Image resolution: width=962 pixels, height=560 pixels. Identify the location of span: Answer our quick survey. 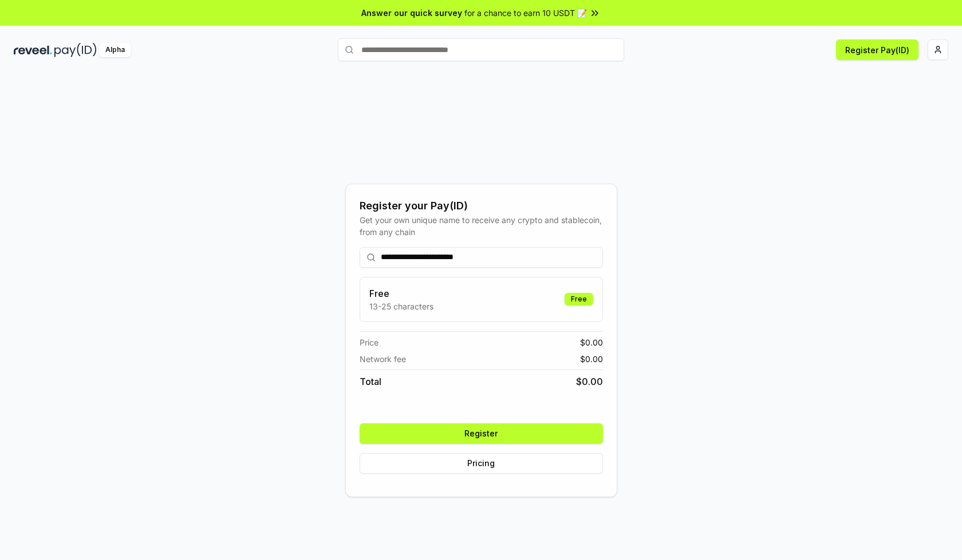
(411, 13).